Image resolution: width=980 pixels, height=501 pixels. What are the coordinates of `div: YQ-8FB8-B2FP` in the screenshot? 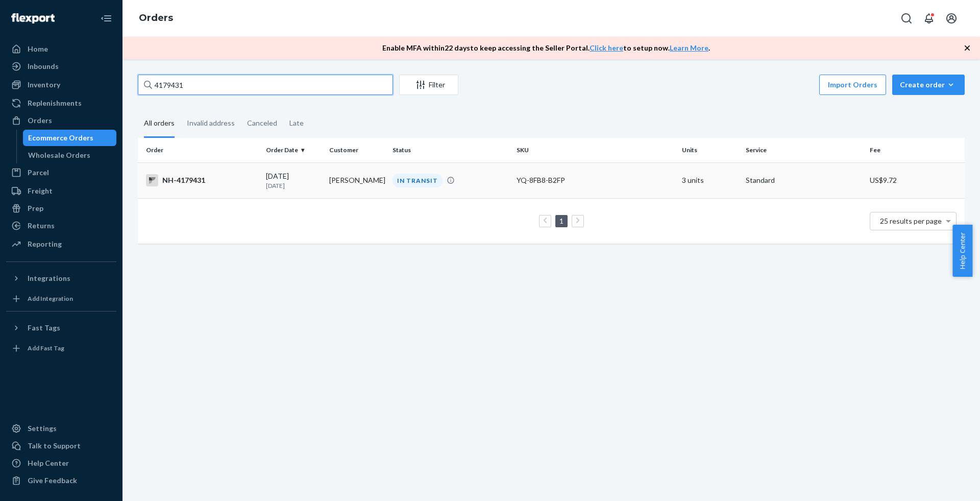 It's located at (595, 180).